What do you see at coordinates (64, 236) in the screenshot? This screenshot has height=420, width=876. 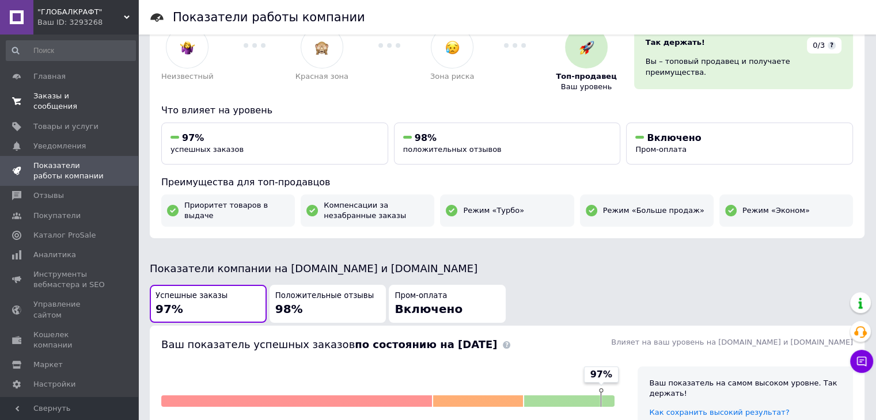 I see `span: Каталог ProSale` at bounding box center [64, 236].